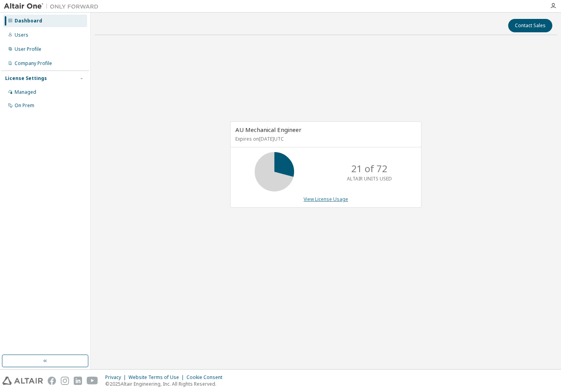 The height and width of the screenshot is (392, 561). What do you see at coordinates (28, 21) in the screenshot?
I see `div: Dashboard` at bounding box center [28, 21].